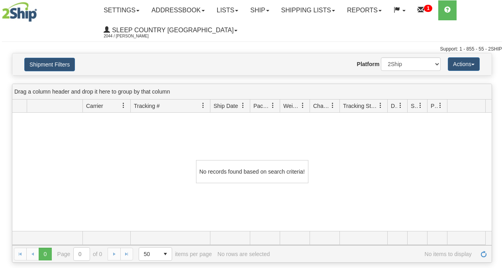 This screenshot has width=504, height=268. Describe the element at coordinates (360, 106) in the screenshot. I see `span: Tracking Status` at that location.